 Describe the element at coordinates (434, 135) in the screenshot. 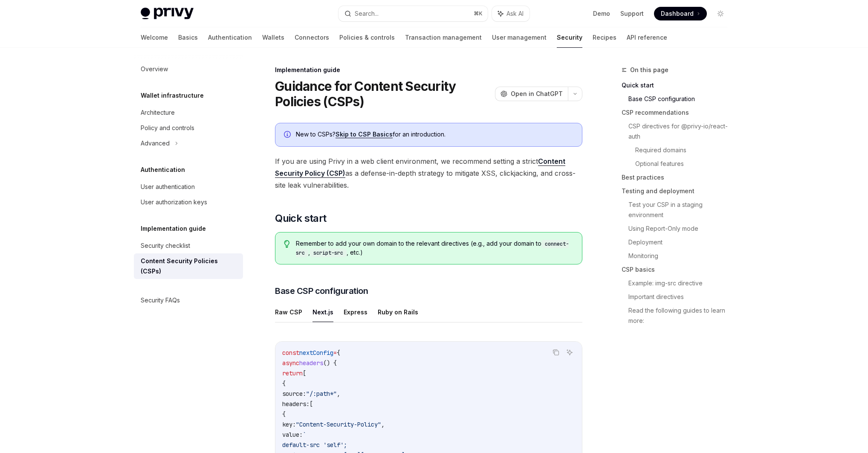

I see `div: New to CSPs? for an introduction.` at that location.